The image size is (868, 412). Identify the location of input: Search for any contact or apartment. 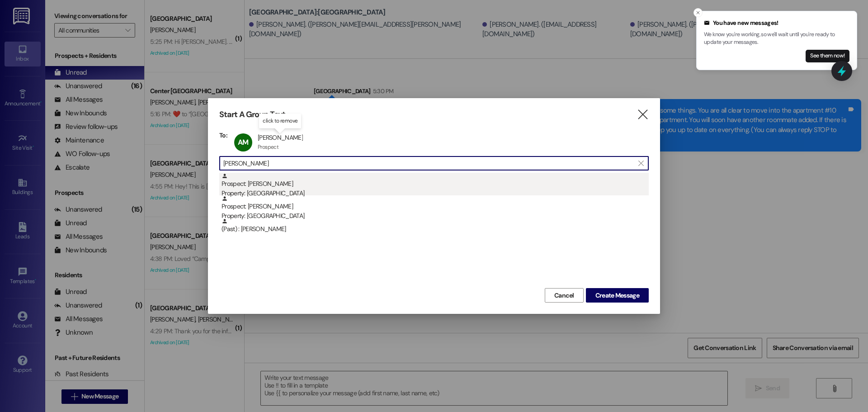
(429, 164).